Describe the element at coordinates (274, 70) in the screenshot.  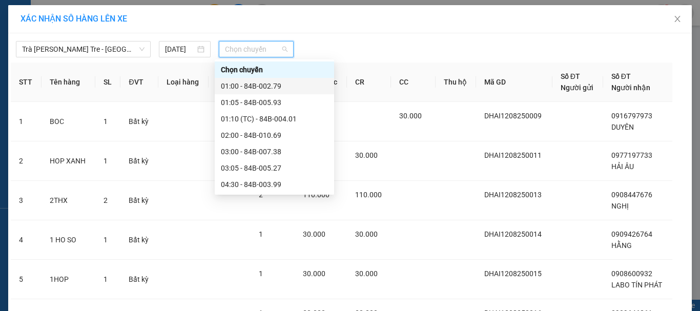
I see `div: Chọn chuyến` at that location.